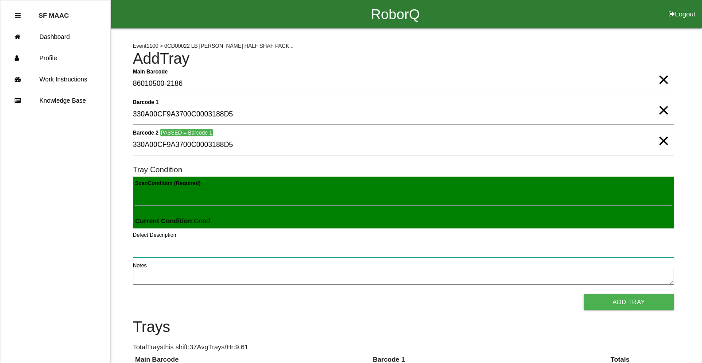 This screenshot has width=702, height=363. I want to click on p: Total Trays this shift: 37 Avg Trays /Hr: 9.61, so click(403, 347).